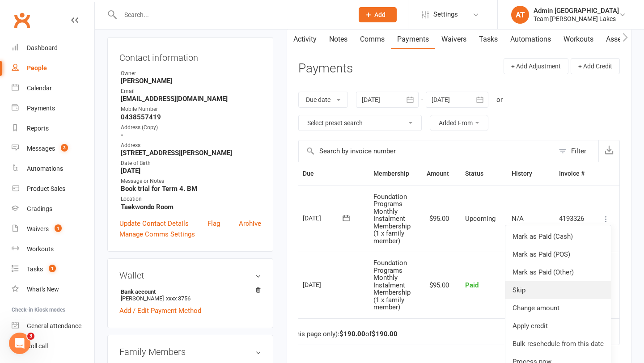 The width and height of the screenshot is (644, 363). I want to click on div: Reports, so click(37, 128).